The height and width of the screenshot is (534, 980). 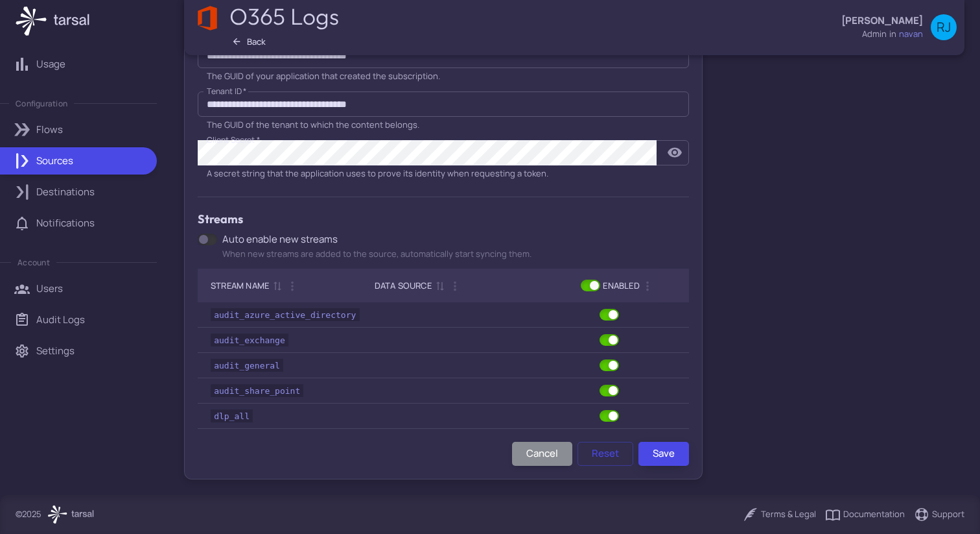 What do you see at coordinates (893, 34) in the screenshot?
I see `span: in` at bounding box center [893, 34].